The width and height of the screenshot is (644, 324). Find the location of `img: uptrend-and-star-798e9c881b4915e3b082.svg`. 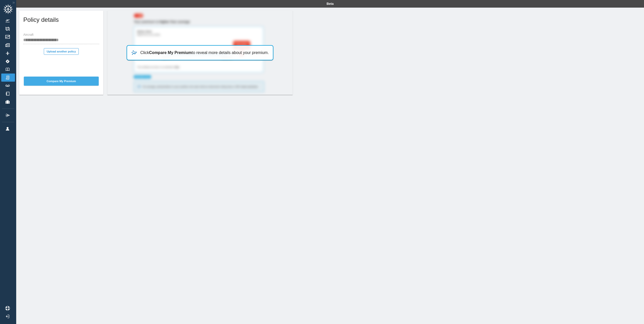

img: uptrend-and-star-798e9c881b4915e3b082.svg is located at coordinates (134, 53).